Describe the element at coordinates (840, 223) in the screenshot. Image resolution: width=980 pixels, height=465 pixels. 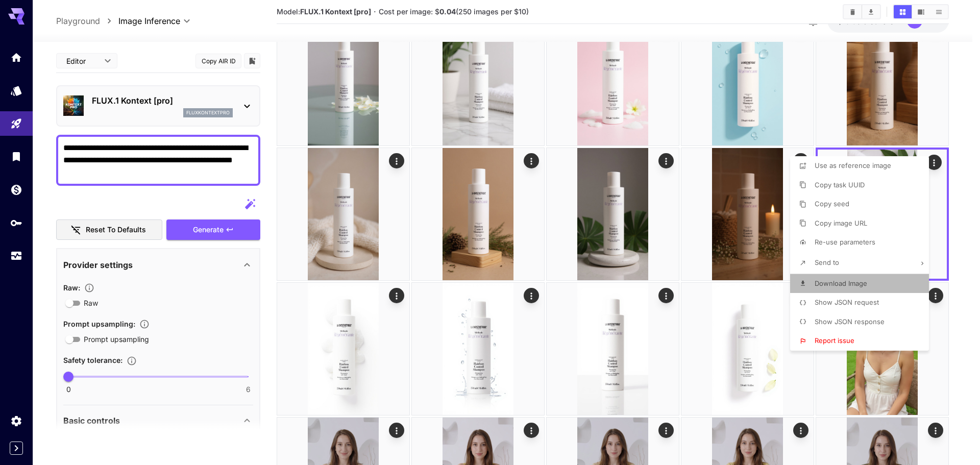
I see `span: Copy image URL` at that location.